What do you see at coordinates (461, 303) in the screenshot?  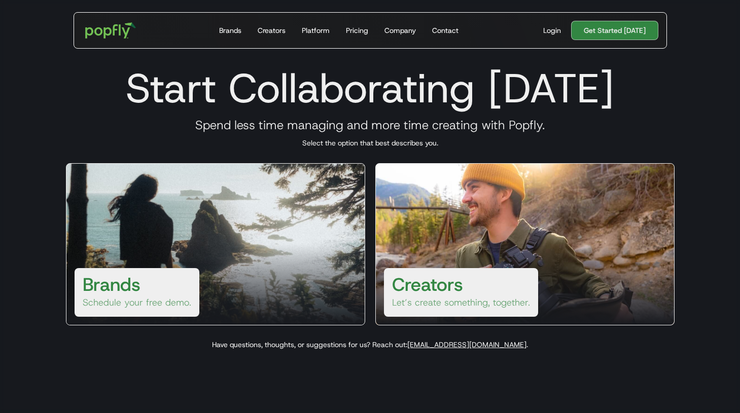 I see `p: Let’s create something, together.` at bounding box center [461, 303].